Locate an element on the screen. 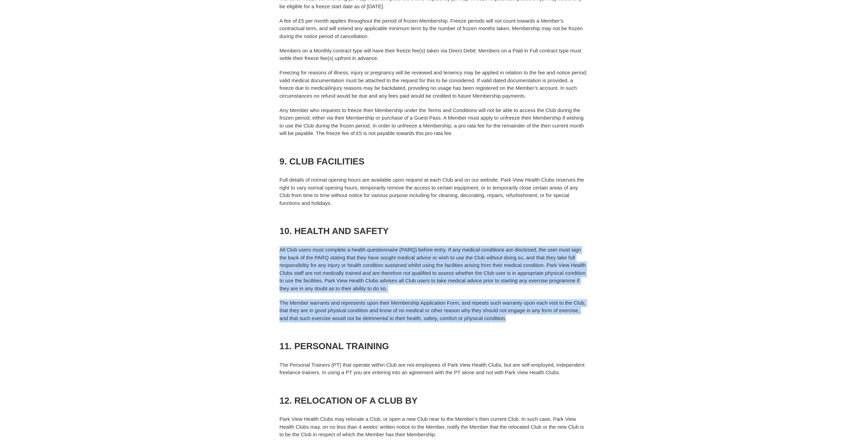 The height and width of the screenshot is (440, 868). p: The Personal Trainers (PT) that operate within Club are not employees of Park View Health Clubs, ... is located at coordinates (434, 368).